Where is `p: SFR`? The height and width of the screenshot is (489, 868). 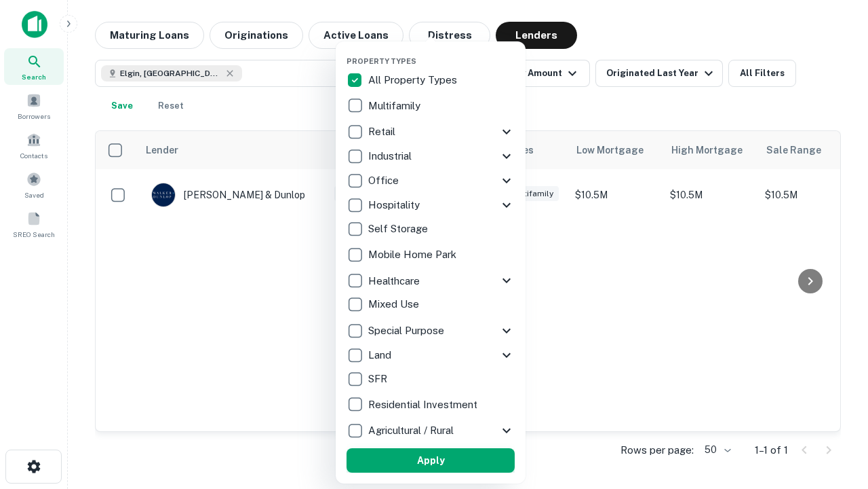
p: SFR is located at coordinates (379, 379).